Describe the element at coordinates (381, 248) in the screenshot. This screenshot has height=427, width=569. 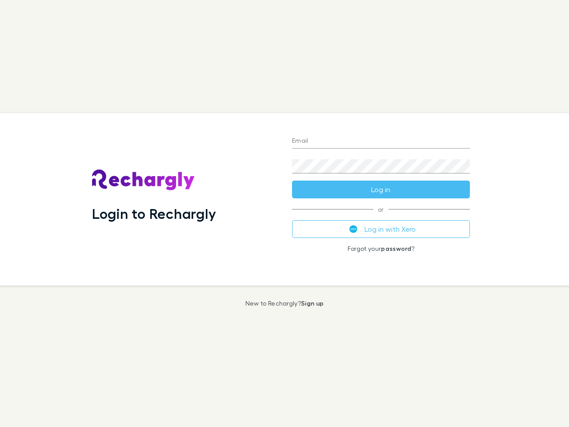
I see `p: Forgot your ?` at that location.